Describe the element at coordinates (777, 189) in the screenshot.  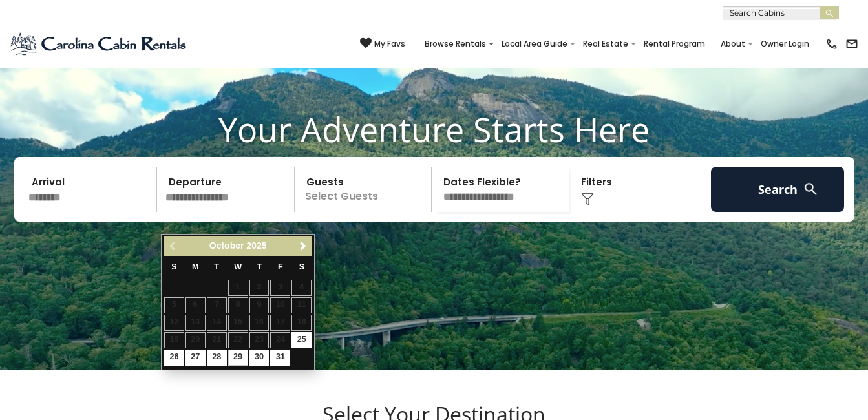
I see `button: Search` at that location.